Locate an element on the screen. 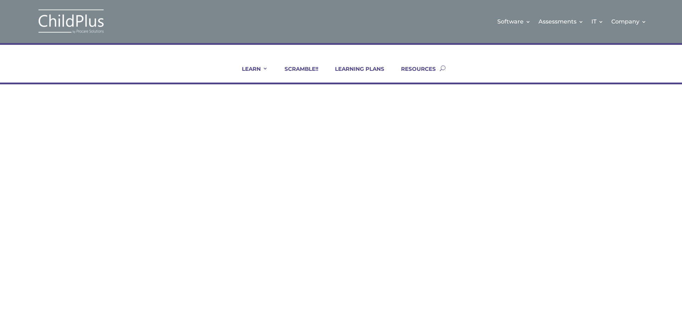  a: RESOURCES is located at coordinates (414, 74).